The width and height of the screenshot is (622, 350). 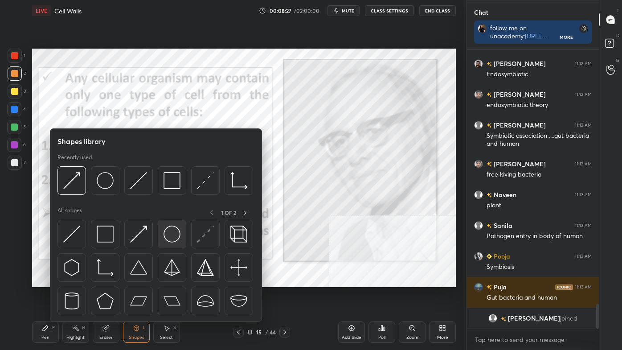 What do you see at coordinates (175, 328) in the screenshot?
I see `div: S` at bounding box center [175, 328].